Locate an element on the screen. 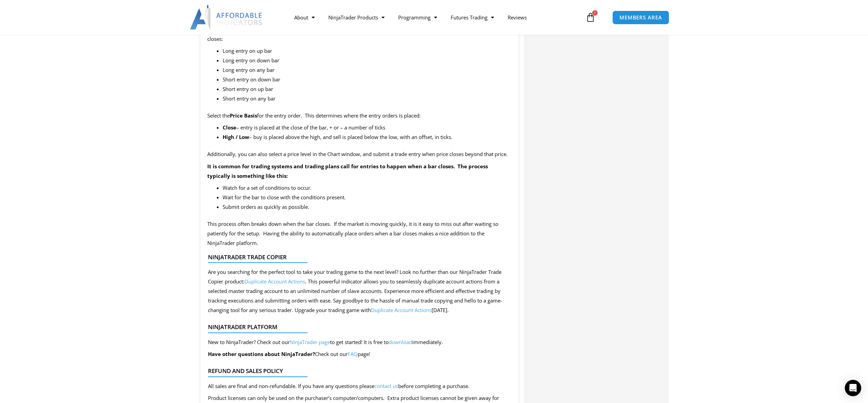  a: About is located at coordinates (304, 18).